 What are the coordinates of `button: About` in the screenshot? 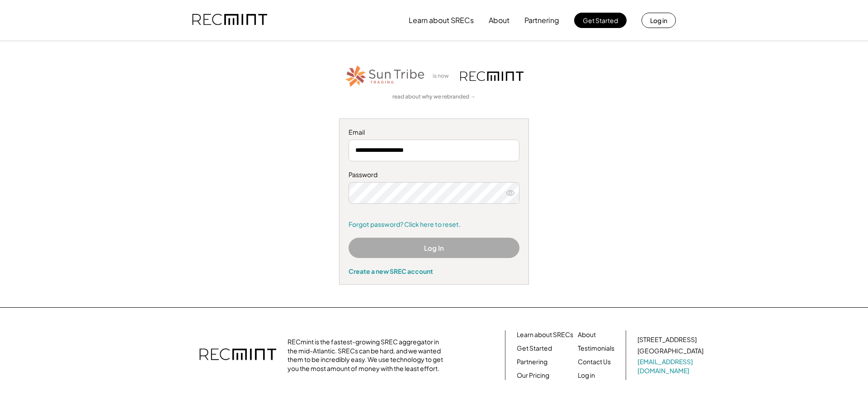 It's located at (499, 20).